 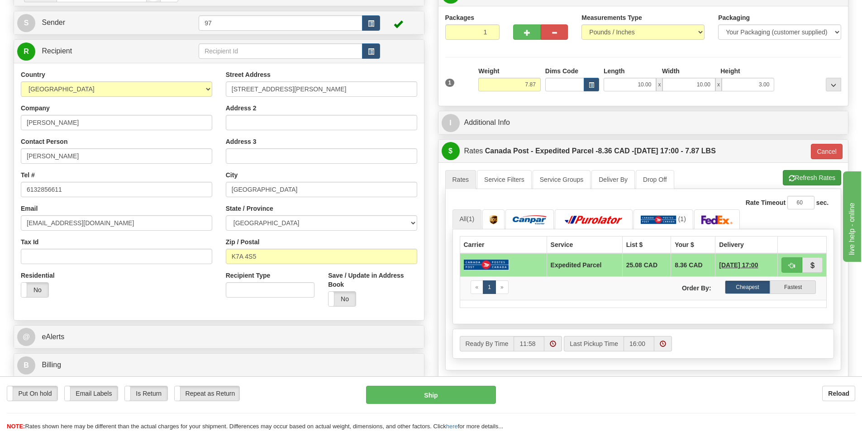 What do you see at coordinates (57, 51) in the screenshot?
I see `span: Recipient` at bounding box center [57, 51].